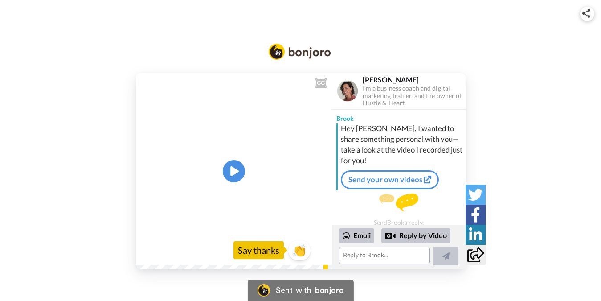  What do you see at coordinates (357, 235) in the screenshot?
I see `div: Emoji` at bounding box center [357, 235].